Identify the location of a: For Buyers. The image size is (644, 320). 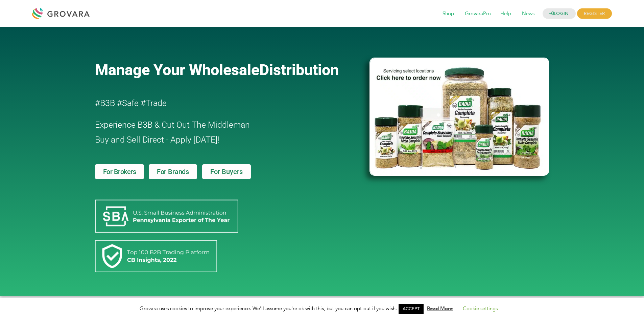
(227, 172).